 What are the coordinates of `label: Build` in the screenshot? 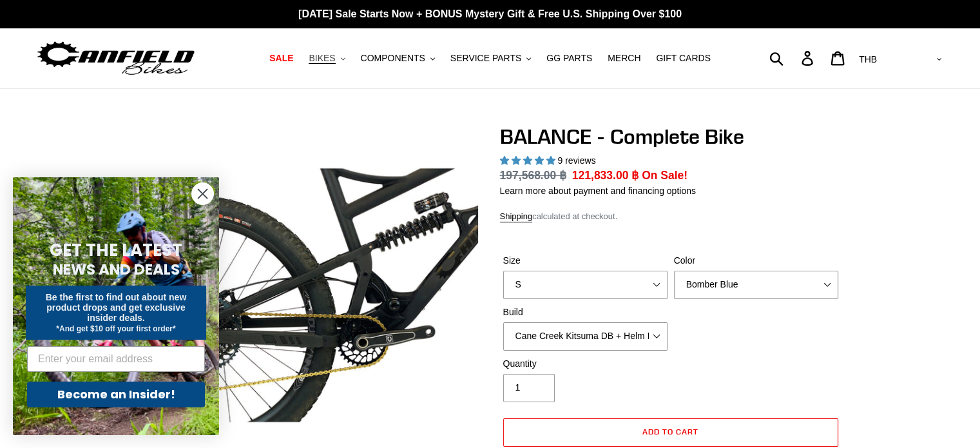 It's located at (585, 312).